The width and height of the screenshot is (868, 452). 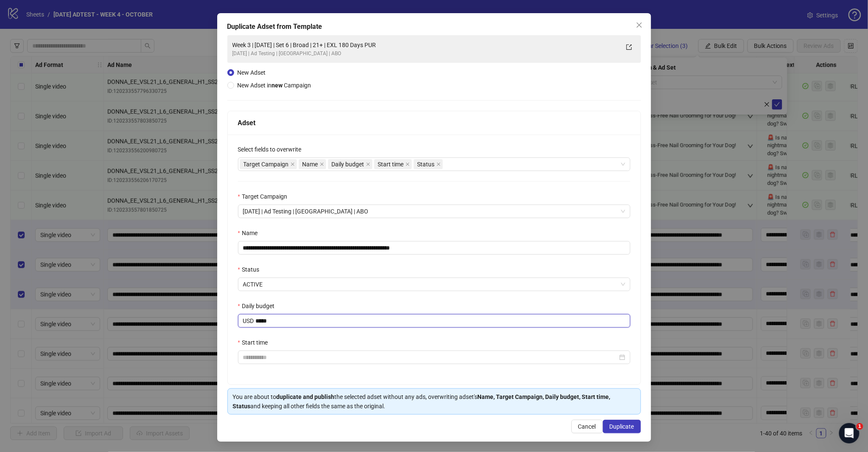 I want to click on span: 1, so click(x=860, y=427).